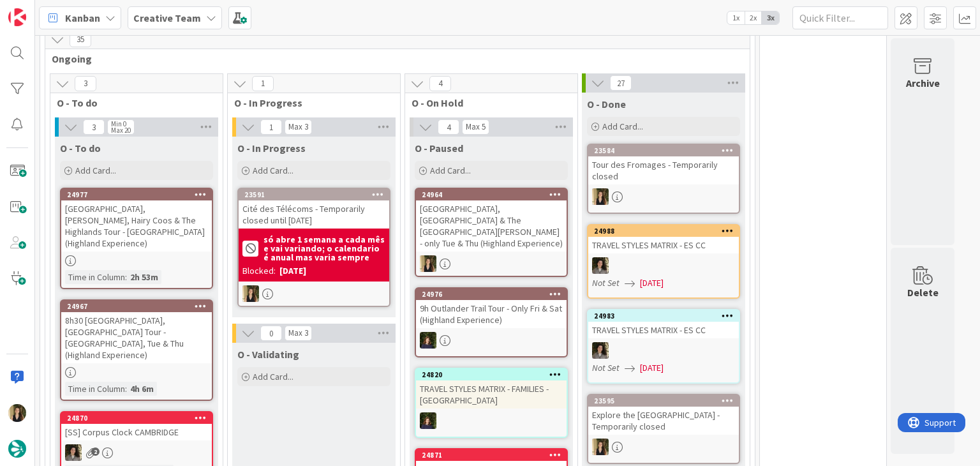 This screenshot has width=980, height=466. Describe the element at coordinates (475, 127) in the screenshot. I see `div: Max 5` at that location.